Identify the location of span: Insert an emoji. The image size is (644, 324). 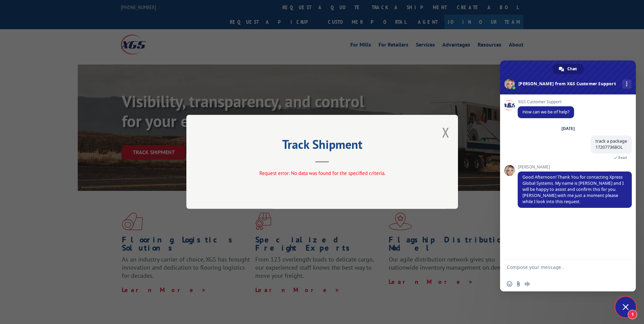
(510, 284).